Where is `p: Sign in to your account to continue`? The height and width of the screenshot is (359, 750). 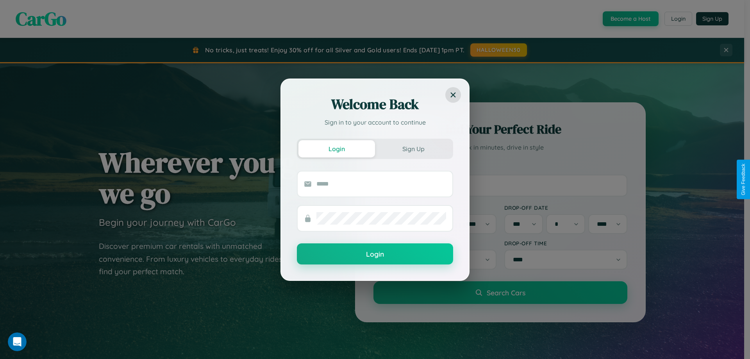 p: Sign in to your account to continue is located at coordinates (375, 122).